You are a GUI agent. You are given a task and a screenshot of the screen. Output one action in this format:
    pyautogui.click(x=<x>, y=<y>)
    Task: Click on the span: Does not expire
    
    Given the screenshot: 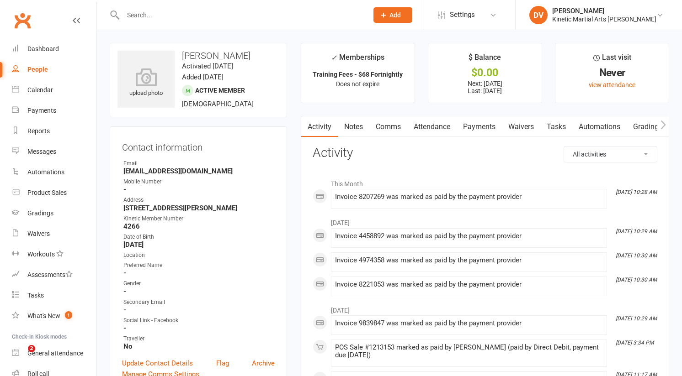 What is the action you would take?
    pyautogui.click(x=357, y=84)
    